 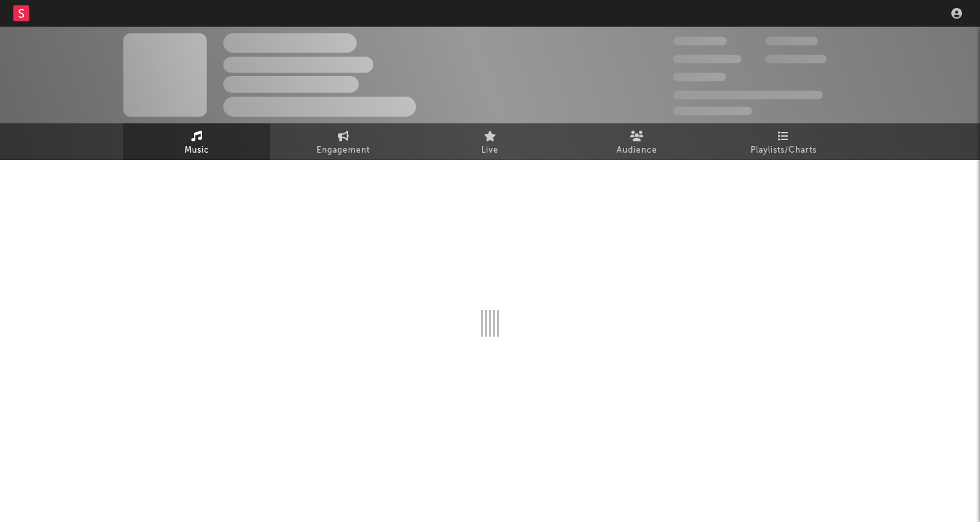 What do you see at coordinates (637, 141) in the screenshot?
I see `a: Audience` at bounding box center [637, 141].